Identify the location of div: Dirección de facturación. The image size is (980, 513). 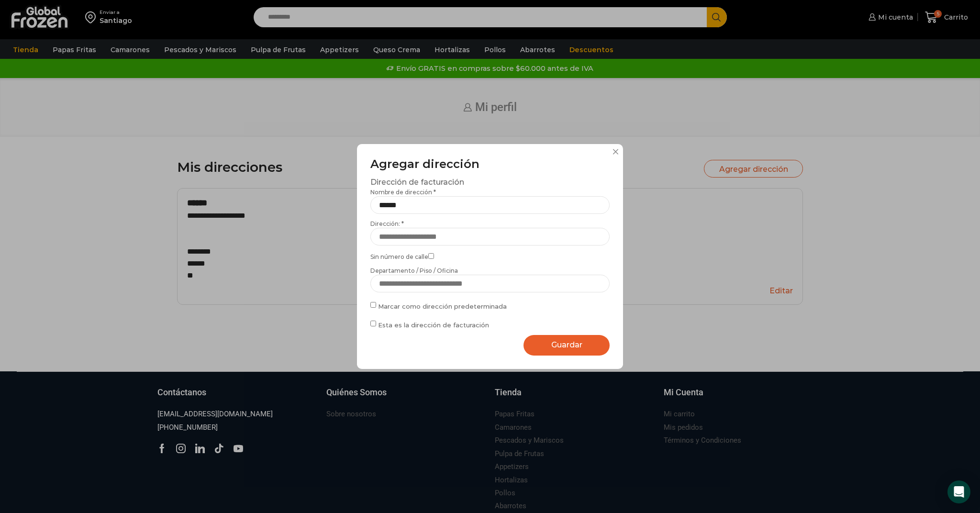
(490, 183).